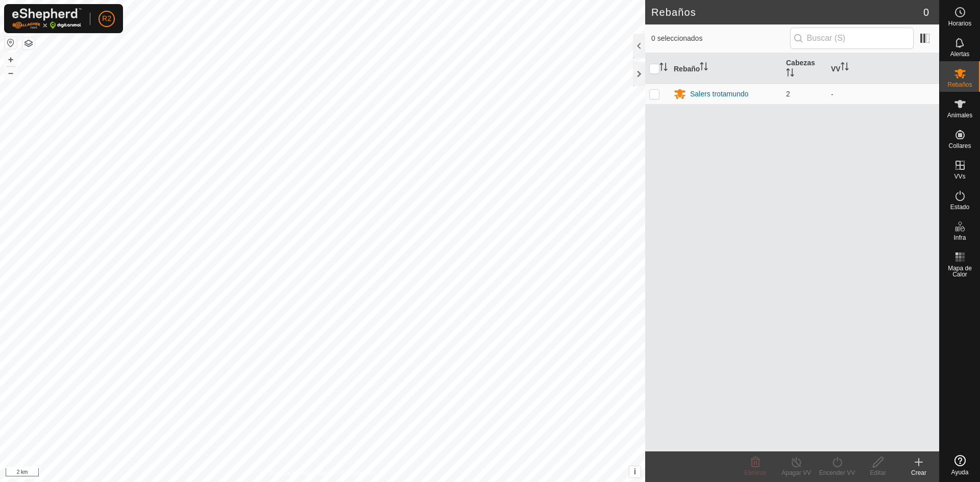 The height and width of the screenshot is (482, 980). Describe the element at coordinates (106, 19) in the screenshot. I see `font: R2` at that location.